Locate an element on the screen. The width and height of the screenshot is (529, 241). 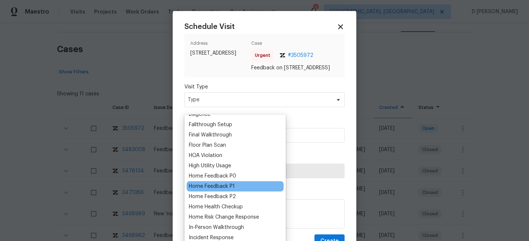
div: Fallthrough Setup is located at coordinates (210, 125).